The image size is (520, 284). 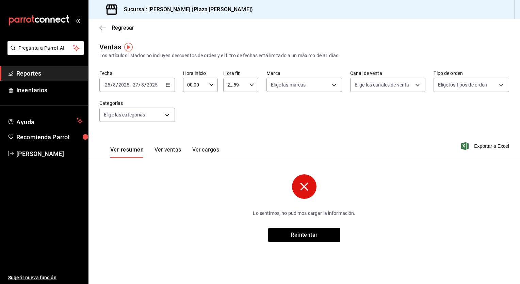 What do you see at coordinates (304, 213) in the screenshot?
I see `p: Lo sentimos, no pudimos cargar la información.` at bounding box center [304, 213].